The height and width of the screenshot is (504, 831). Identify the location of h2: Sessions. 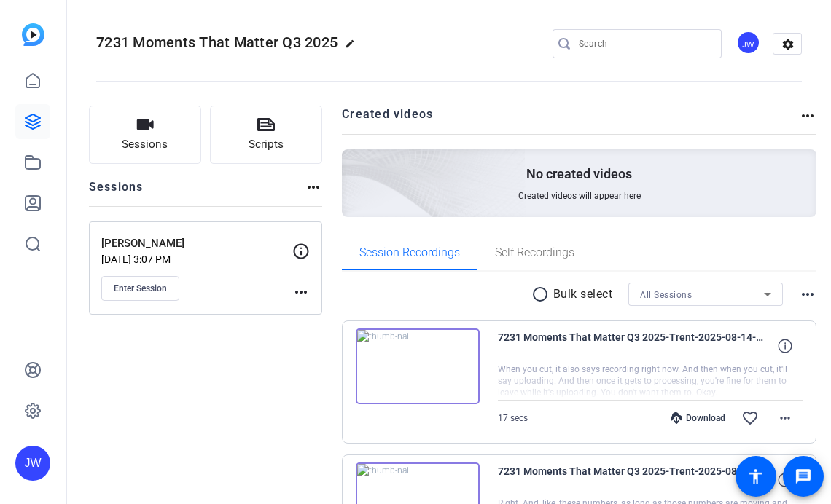
(116, 193).